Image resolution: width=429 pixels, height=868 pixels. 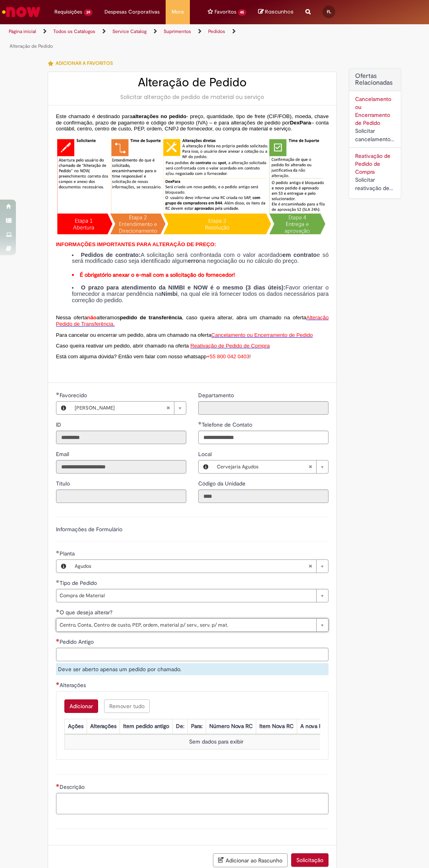 I want to click on strong: em contrato, so click(x=299, y=255).